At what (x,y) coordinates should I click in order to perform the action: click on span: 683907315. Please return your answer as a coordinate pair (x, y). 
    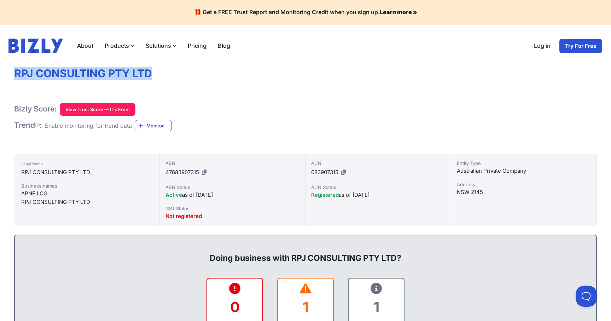
    Looking at the image, I should click on (325, 172).